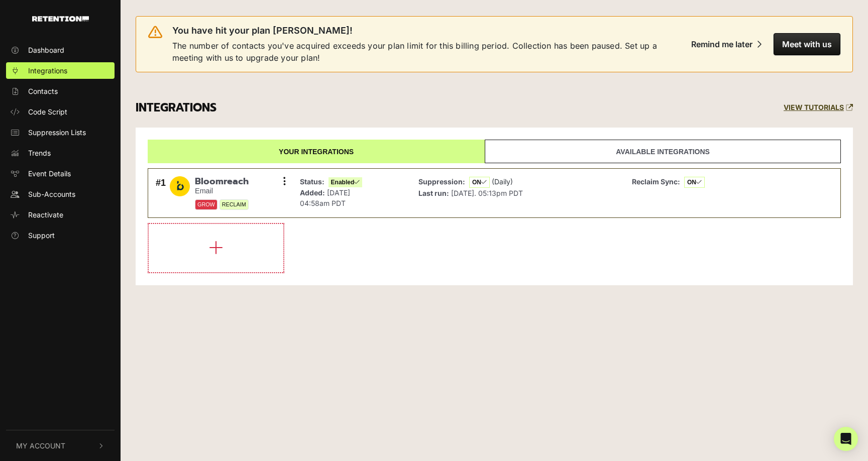 The image size is (868, 461). What do you see at coordinates (722, 44) in the screenshot?
I see `div: Remind me later` at bounding box center [722, 44].